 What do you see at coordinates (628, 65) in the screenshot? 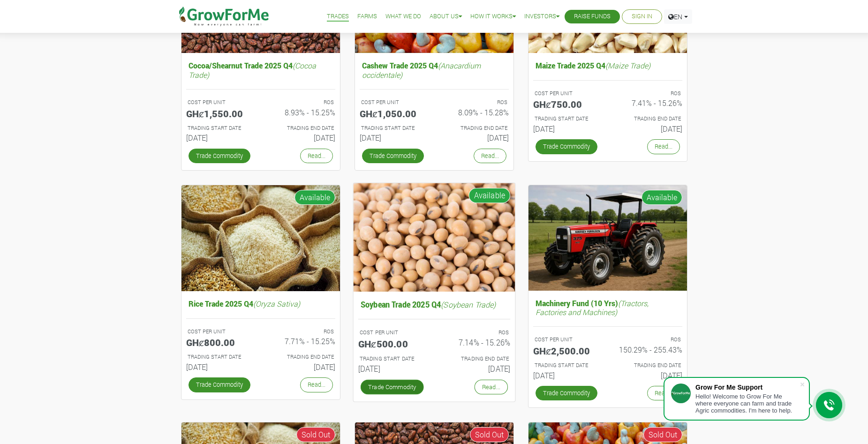
I see `i: (Maize Trade)` at bounding box center [628, 65].